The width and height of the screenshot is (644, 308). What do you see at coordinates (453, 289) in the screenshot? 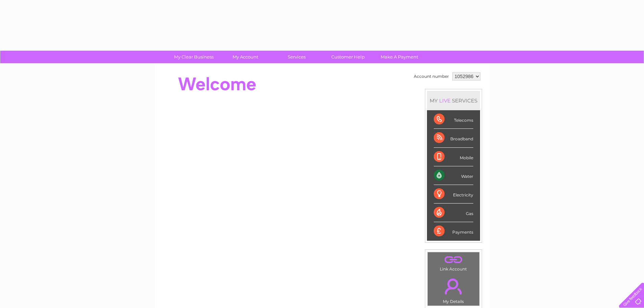
I see `td: My Details` at bounding box center [453, 289].